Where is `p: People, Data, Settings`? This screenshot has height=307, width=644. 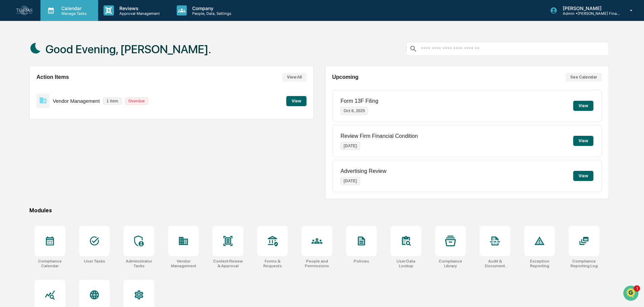 p: People, Data, Settings is located at coordinates (211, 13).